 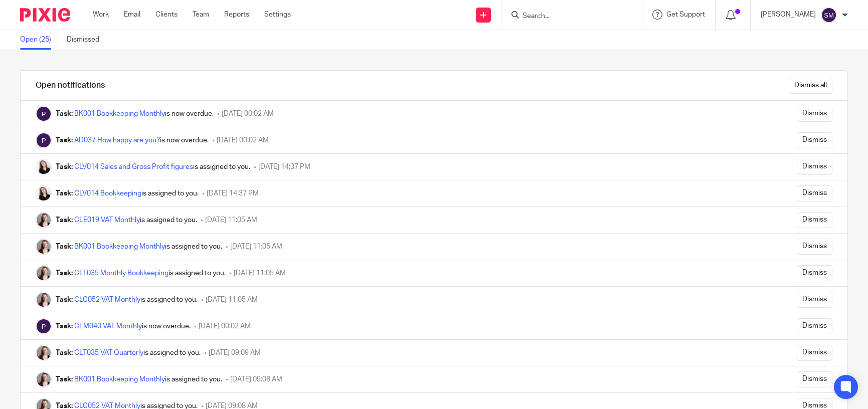 What do you see at coordinates (829, 15) in the screenshot?
I see `img: svg%3E` at bounding box center [829, 15].